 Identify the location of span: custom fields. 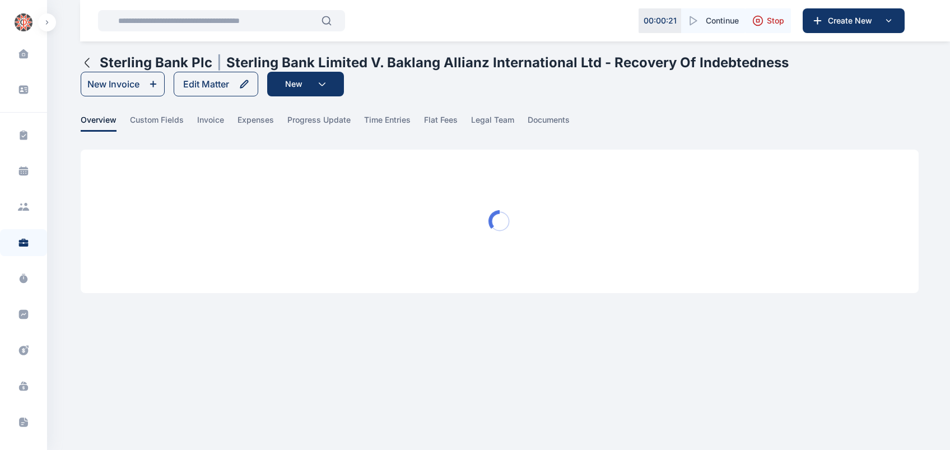
(157, 123).